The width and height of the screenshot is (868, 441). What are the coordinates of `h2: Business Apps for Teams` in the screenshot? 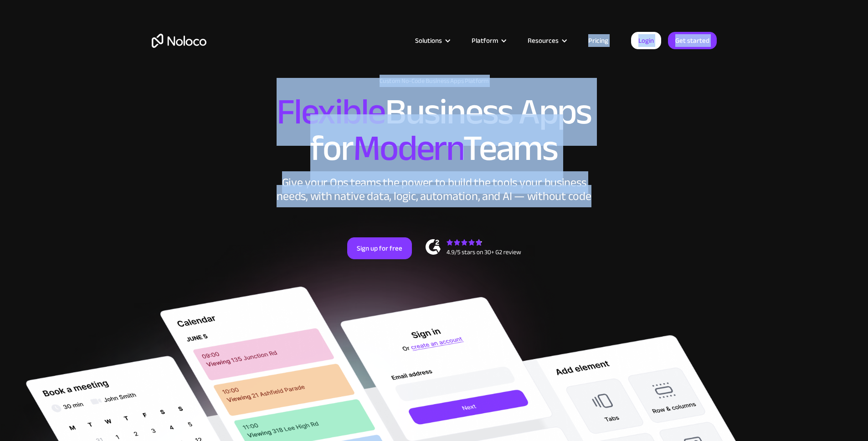 It's located at (434, 130).